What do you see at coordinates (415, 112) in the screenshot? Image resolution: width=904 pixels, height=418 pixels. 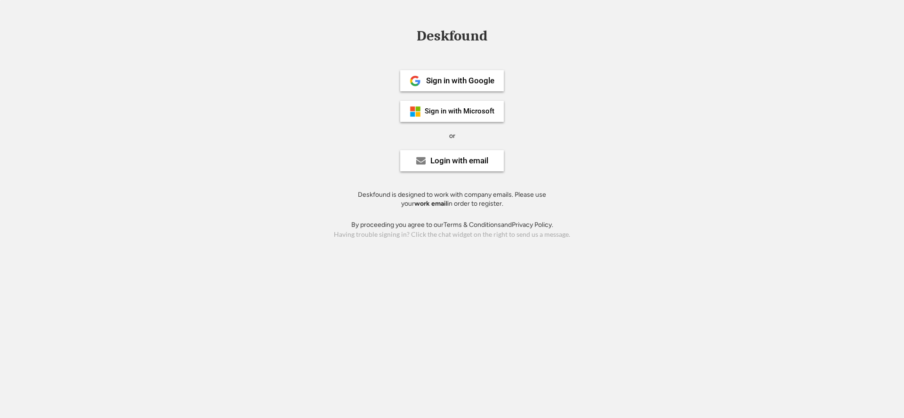 I see `img: ms-symbollockup_mssymbol_19.png` at bounding box center [415, 112].